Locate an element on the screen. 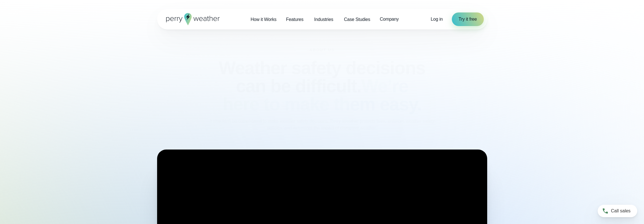 The image size is (644, 224). a: How it Works is located at coordinates (263, 19).